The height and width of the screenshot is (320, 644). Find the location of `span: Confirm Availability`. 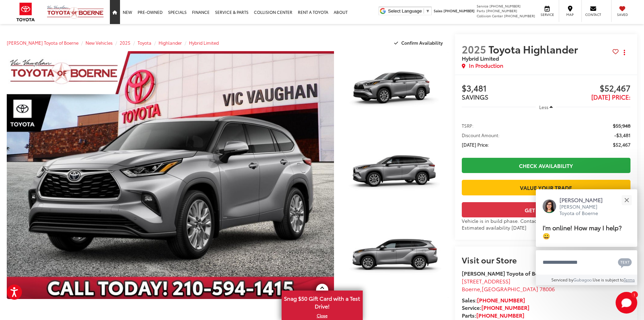

span: Confirm Availability is located at coordinates (422, 43).